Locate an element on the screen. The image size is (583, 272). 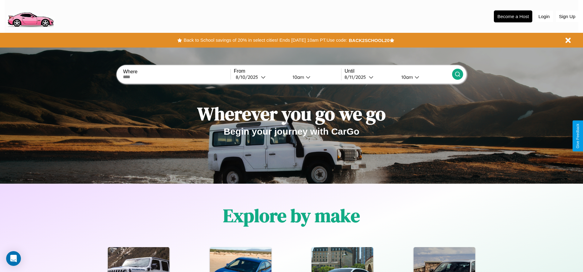
b: BACK2SCHOOL20 is located at coordinates (369, 40).